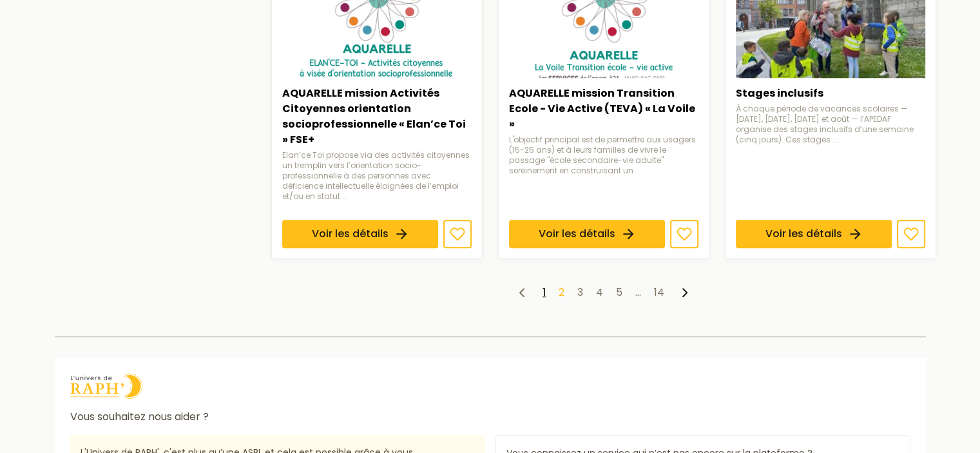 The width and height of the screenshot is (980, 453). Describe the element at coordinates (561, 292) in the screenshot. I see `a: 2` at that location.